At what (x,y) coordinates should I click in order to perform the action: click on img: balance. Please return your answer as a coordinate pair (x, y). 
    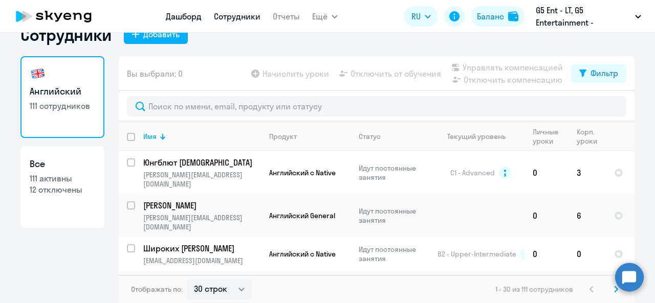
    Looking at the image, I should click on (513, 16).